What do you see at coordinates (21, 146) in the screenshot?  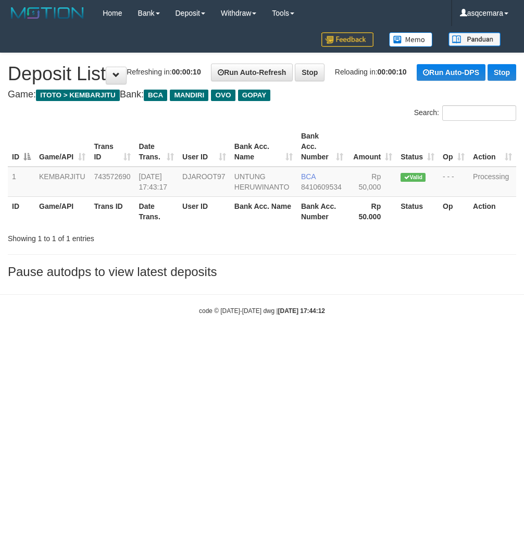 I see `th: ID: activate to sort column descending` at bounding box center [21, 146].